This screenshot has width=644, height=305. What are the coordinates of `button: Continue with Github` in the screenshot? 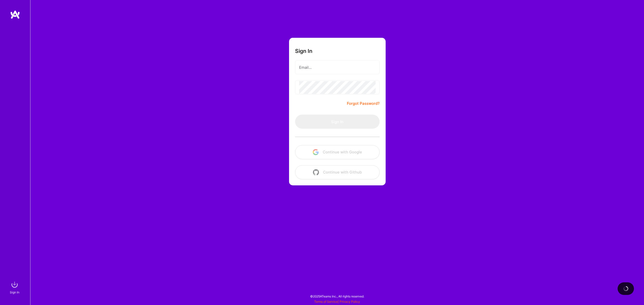 It's located at (337, 172).